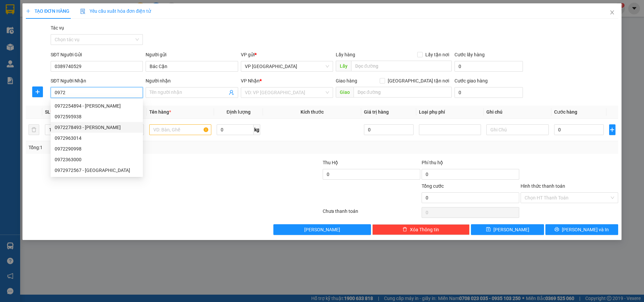 Image resolution: width=644 pixels, height=302 pixels. I want to click on span: user-add, so click(231, 92).